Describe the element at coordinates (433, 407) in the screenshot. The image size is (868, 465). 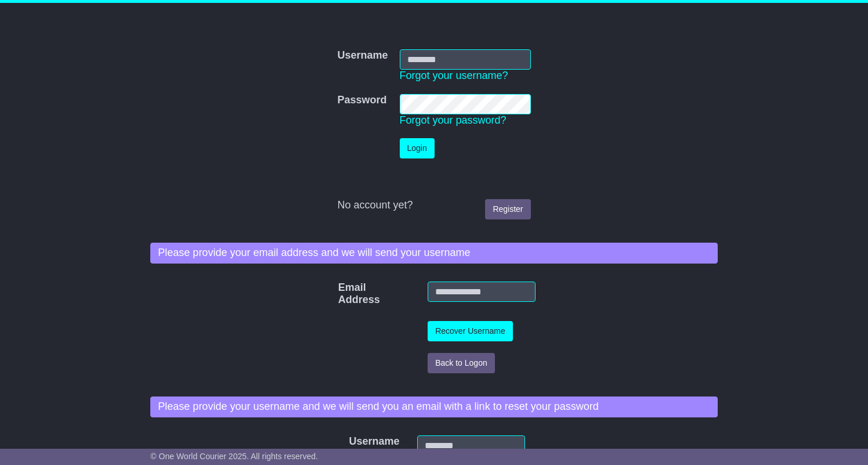
I see `div: Please provide your username and we will send you an email with a link to reset your password` at that location.